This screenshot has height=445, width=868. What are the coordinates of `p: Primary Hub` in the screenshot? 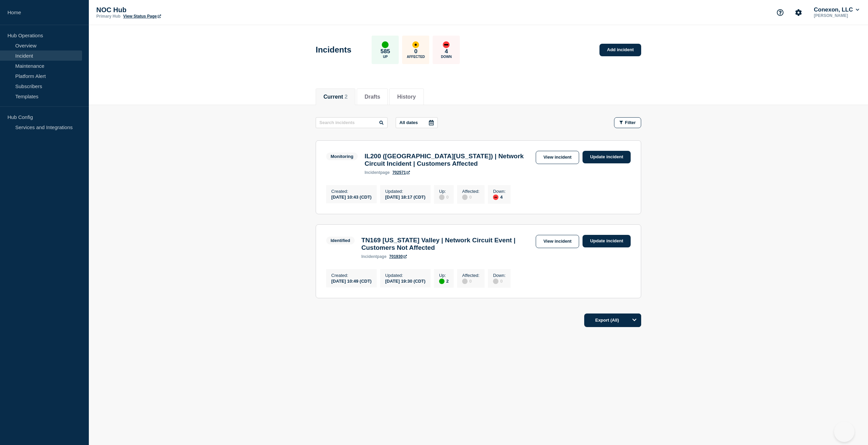 It's located at (108, 16).